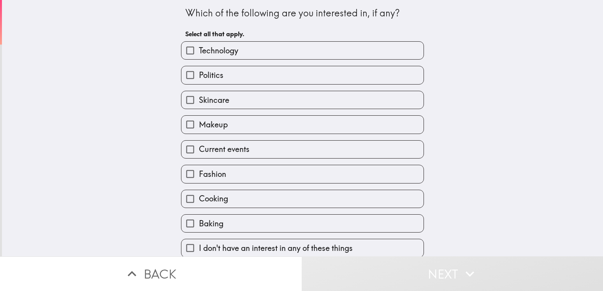  Describe the element at coordinates (276, 248) in the screenshot. I see `span: I don't have an interest in any of these things` at that location.